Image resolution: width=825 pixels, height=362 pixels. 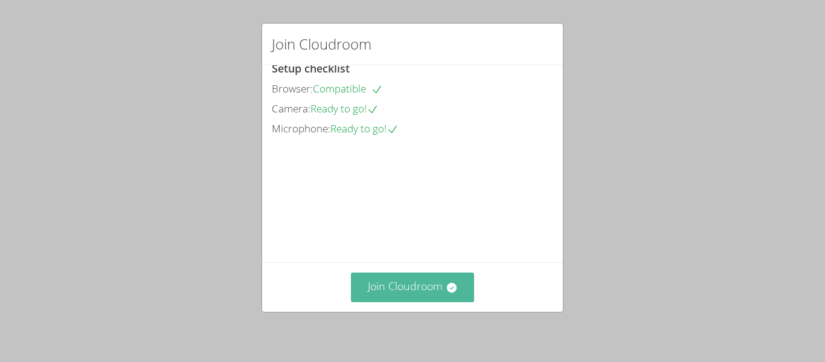 I want to click on button: Join Cloudroom, so click(x=413, y=287).